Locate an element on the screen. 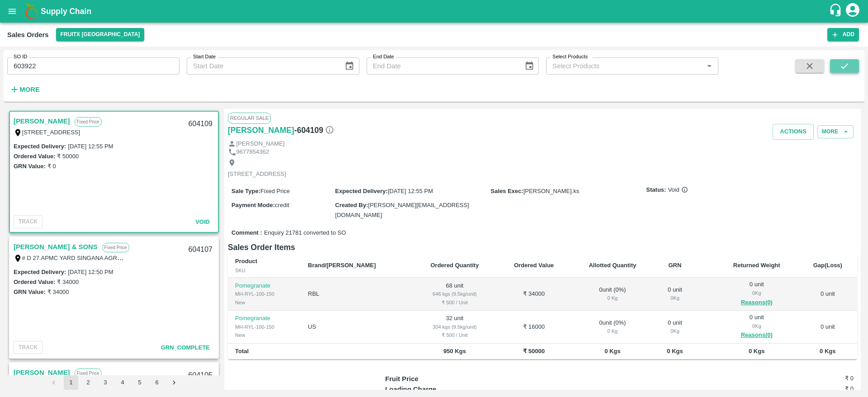  label: End Date is located at coordinates (383, 57).